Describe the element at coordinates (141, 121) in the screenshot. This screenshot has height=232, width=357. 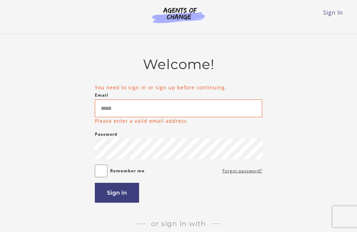
I see `p: Please enter a valid email address` at that location.